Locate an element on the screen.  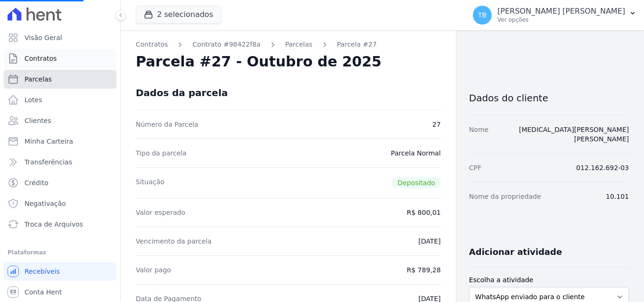
span: Transferências is located at coordinates (48, 162).